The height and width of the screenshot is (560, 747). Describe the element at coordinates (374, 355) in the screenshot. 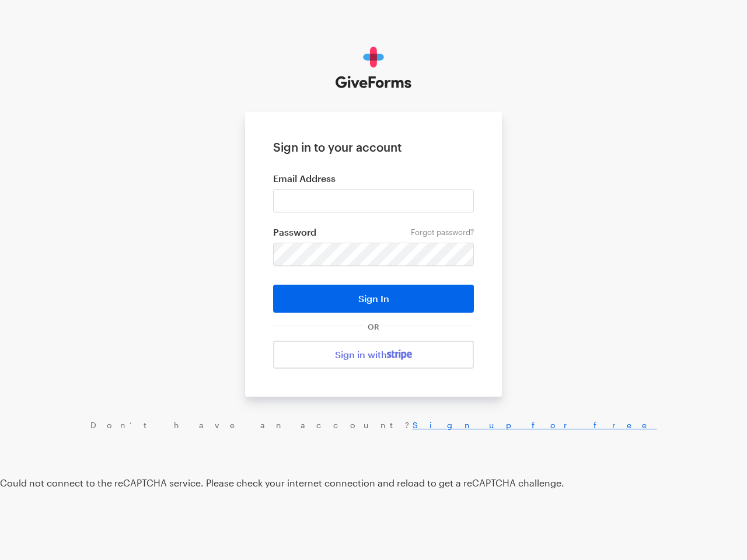

I see `a: Sign in with` at that location.